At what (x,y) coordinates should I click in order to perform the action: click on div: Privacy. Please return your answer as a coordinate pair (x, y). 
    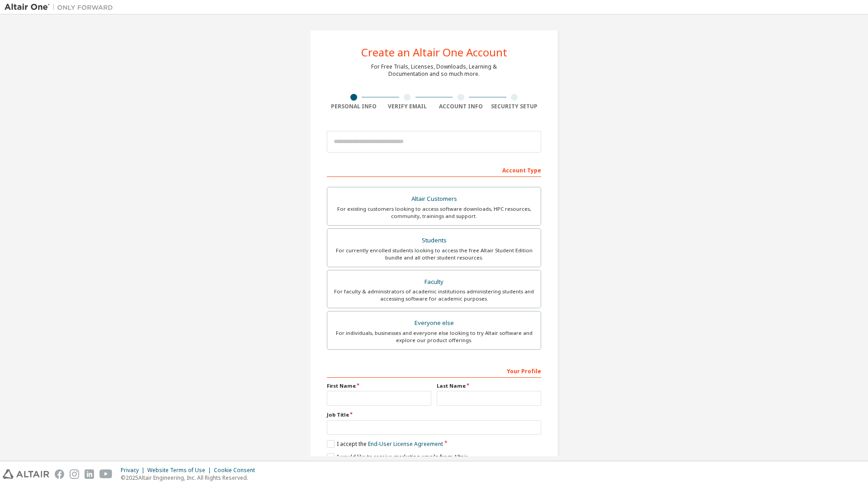
    Looking at the image, I should click on (134, 471).